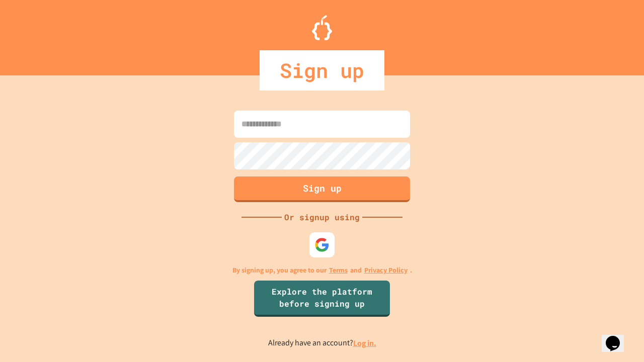 Image resolution: width=644 pixels, height=362 pixels. I want to click on img: google-icon.svg, so click(322, 245).